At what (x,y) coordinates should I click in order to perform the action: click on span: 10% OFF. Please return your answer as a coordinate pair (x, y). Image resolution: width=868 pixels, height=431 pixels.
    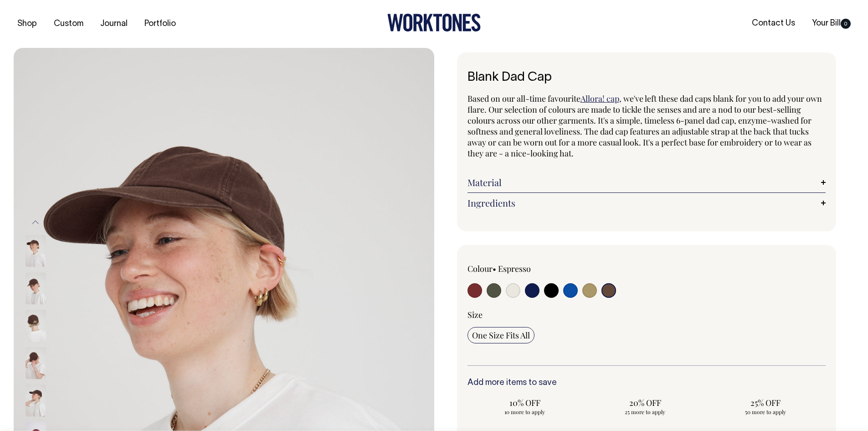
    Looking at the image, I should click on (525, 403).